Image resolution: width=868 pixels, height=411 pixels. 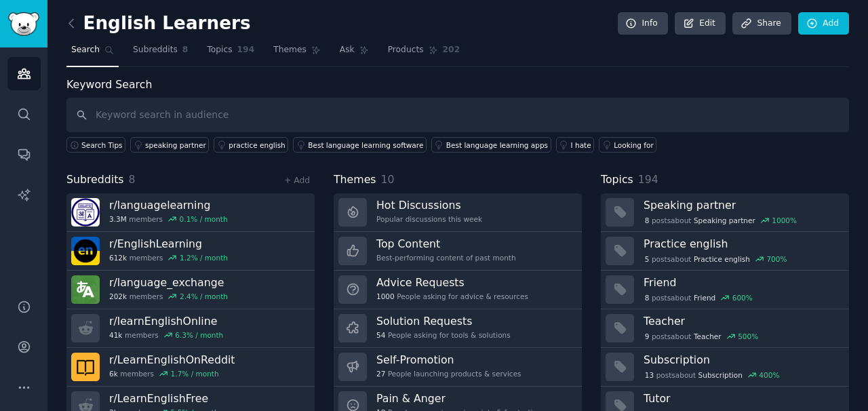 What do you see at coordinates (424, 53) in the screenshot?
I see `a: Products202` at bounding box center [424, 53].